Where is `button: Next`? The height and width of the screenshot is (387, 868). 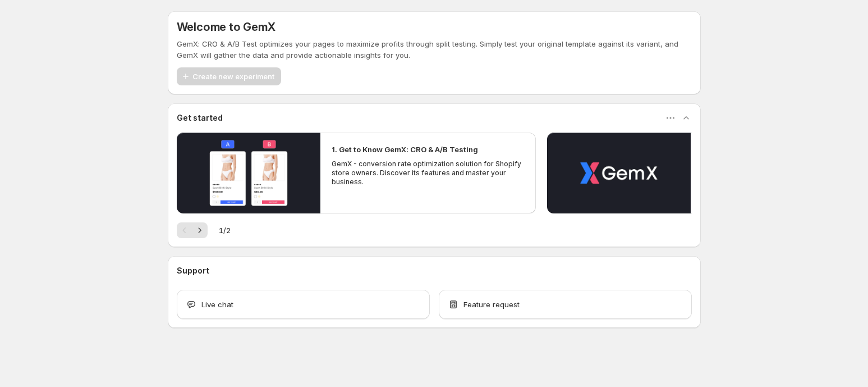 button: Next is located at coordinates (200, 230).